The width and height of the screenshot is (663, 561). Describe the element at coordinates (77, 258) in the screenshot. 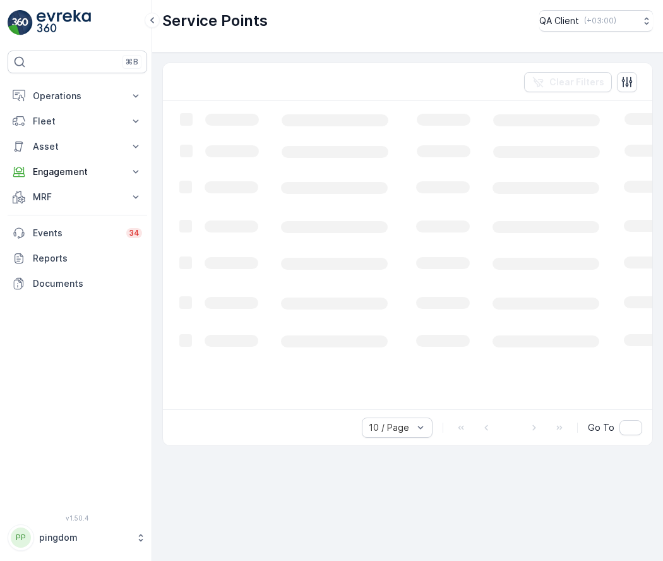

I see `a: Reports` at that location.